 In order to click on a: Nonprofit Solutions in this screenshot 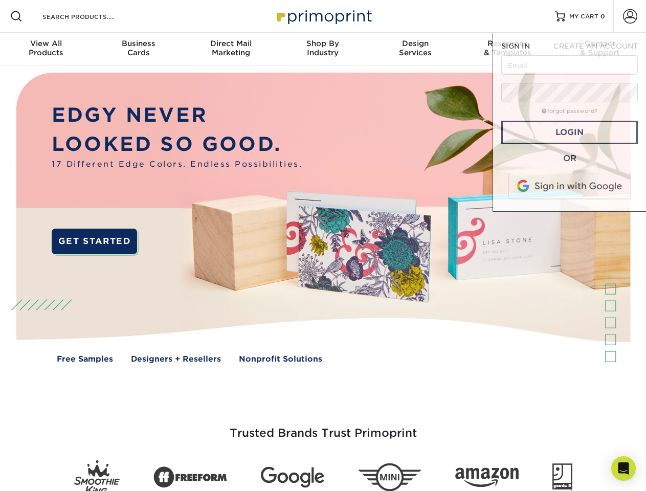, I will do `click(280, 359)`.